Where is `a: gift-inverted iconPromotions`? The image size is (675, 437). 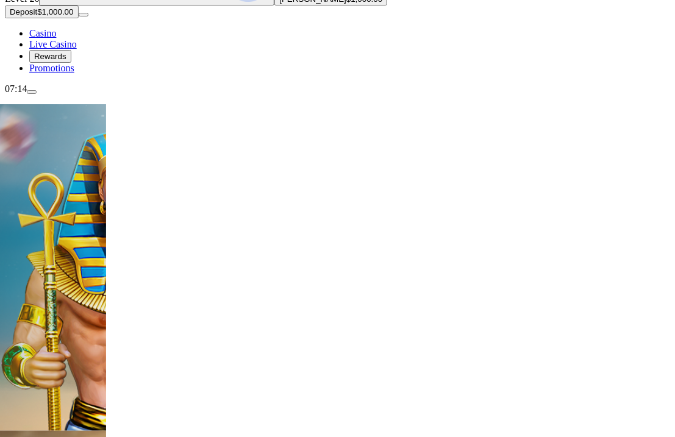
a: gift-inverted iconPromotions is located at coordinates (52, 68).